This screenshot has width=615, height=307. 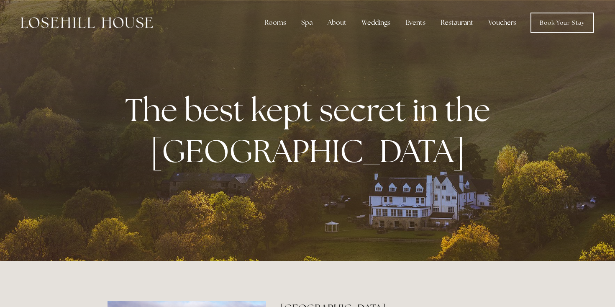 I want to click on img: Losehill House, so click(x=87, y=23).